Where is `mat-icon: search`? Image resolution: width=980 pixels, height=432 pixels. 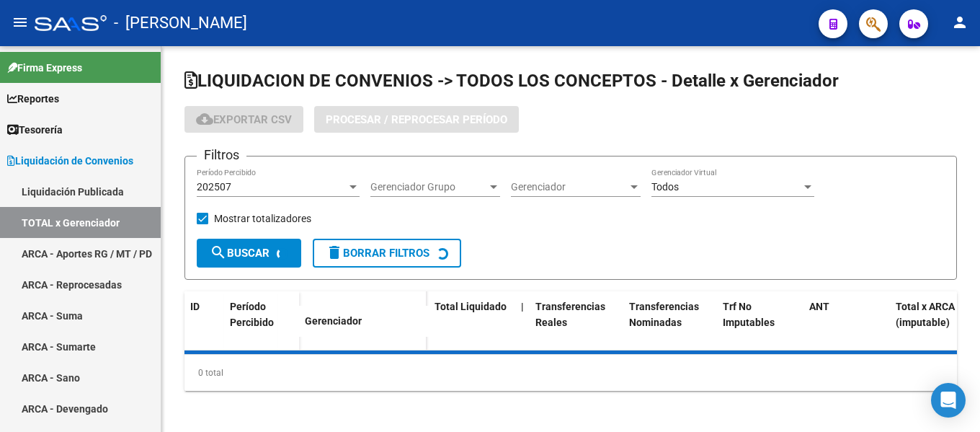
mat-icon: search is located at coordinates (218, 252).